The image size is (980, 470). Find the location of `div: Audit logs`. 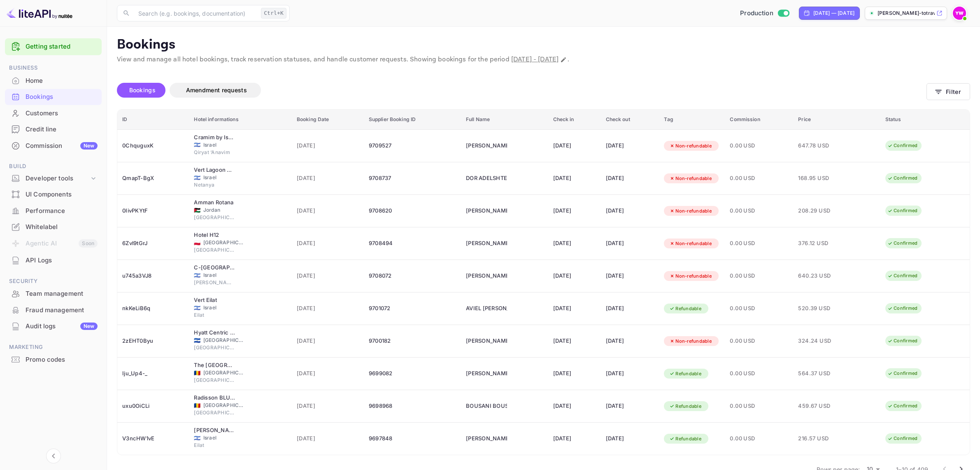

div: Audit logs is located at coordinates (62, 326).